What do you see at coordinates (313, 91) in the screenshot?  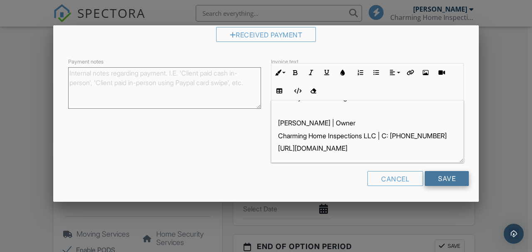 I see `button: Clear Formatting` at bounding box center [313, 91].